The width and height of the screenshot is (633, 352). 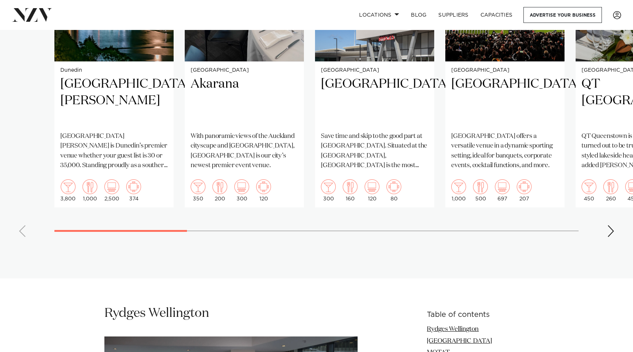 I want to click on div: 500, so click(x=480, y=191).